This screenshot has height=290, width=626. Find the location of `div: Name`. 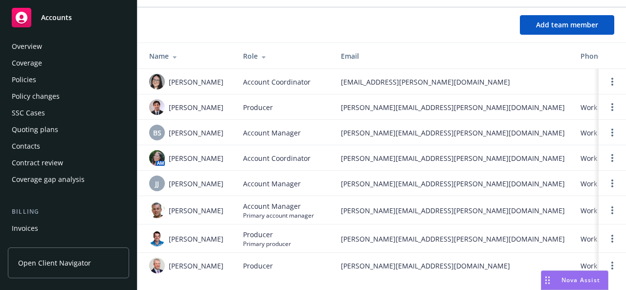

div: Name is located at coordinates (188, 56).